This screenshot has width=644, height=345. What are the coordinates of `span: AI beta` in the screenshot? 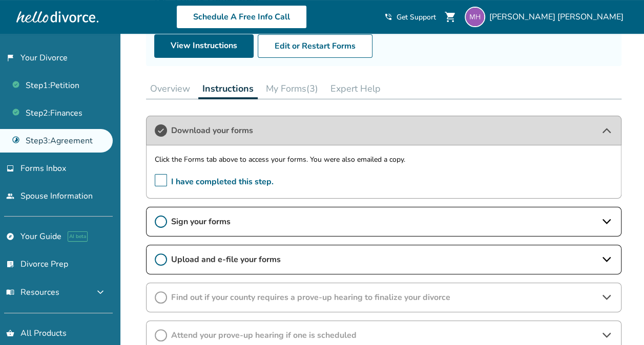 It's located at (78, 236).